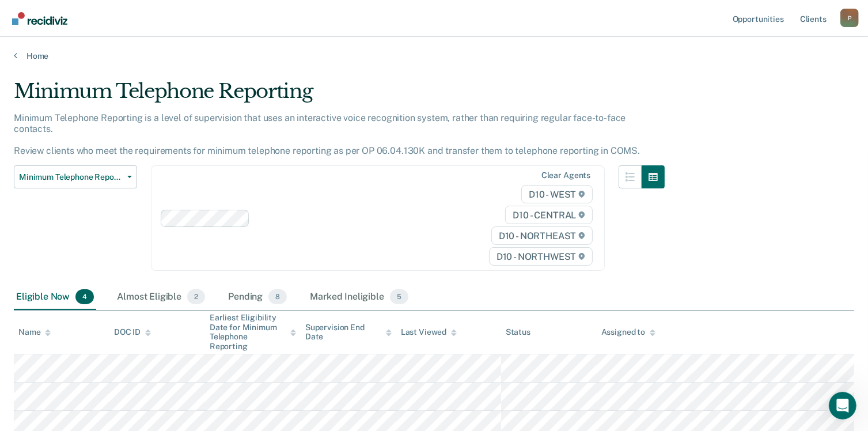 The height and width of the screenshot is (431, 868). I want to click on div: Status, so click(518, 332).